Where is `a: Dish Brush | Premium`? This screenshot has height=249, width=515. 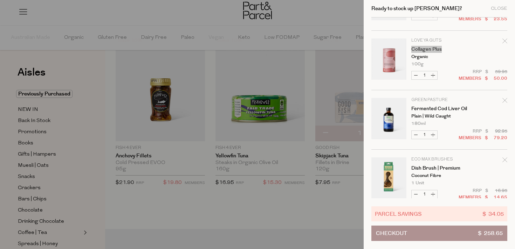
a: Dish Brush | Premium is located at coordinates (438, 169).